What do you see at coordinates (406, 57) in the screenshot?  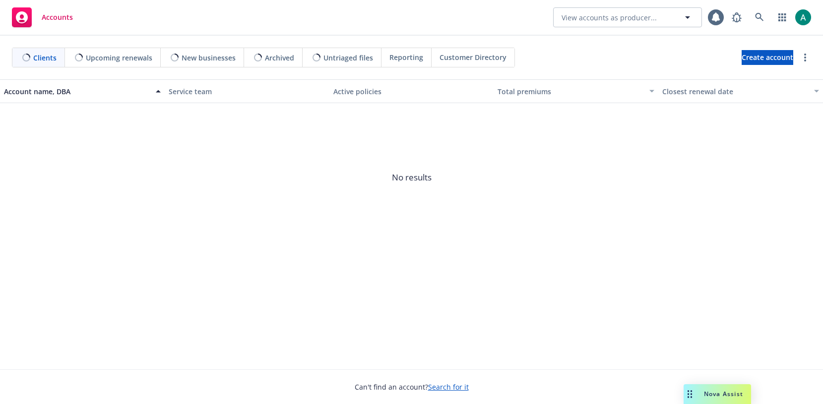 I see `span: Reporting` at bounding box center [406, 57].